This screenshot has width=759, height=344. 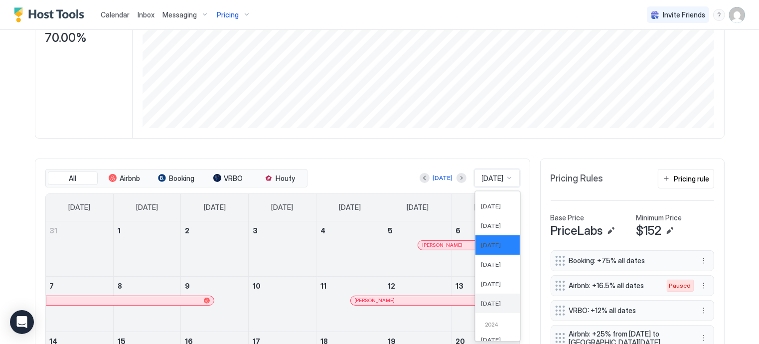 What do you see at coordinates (659, 218) in the screenshot?
I see `span: Minimum Price` at bounding box center [659, 218].